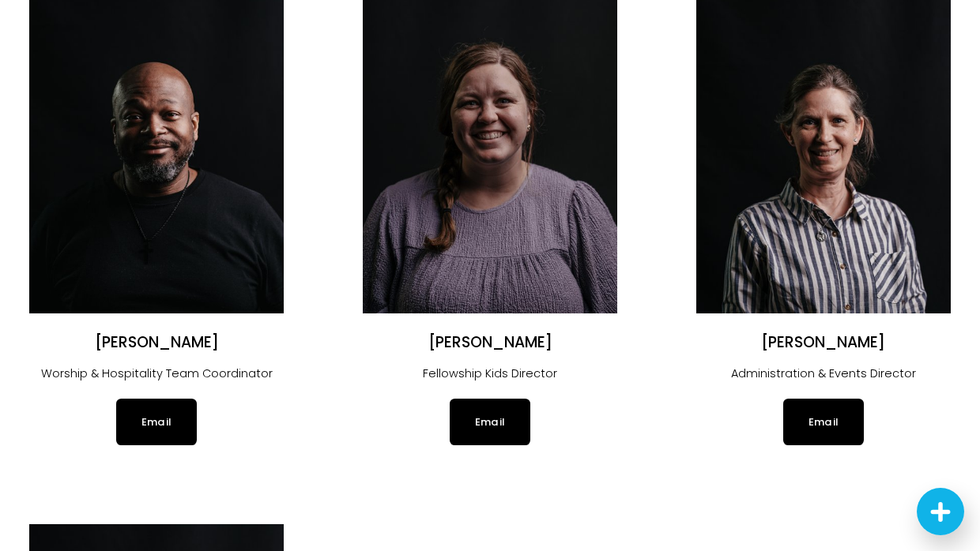 The image size is (980, 551). What do you see at coordinates (156, 374) in the screenshot?
I see `p: Worship & Hospitality Team Coordinator` at bounding box center [156, 374].